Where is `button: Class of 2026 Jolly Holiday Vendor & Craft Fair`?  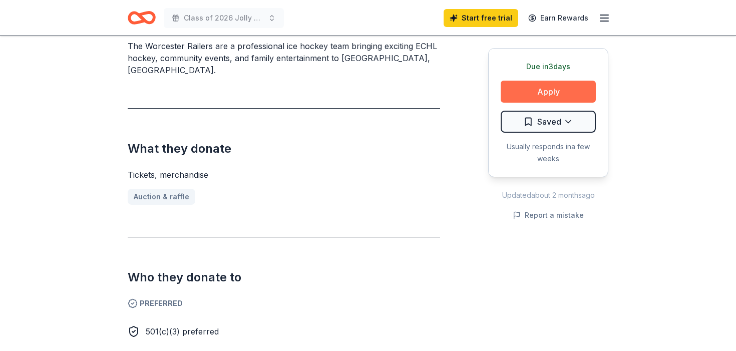
button: Class of 2026 Jolly Holiday Vendor & Craft Fair is located at coordinates (224, 18).